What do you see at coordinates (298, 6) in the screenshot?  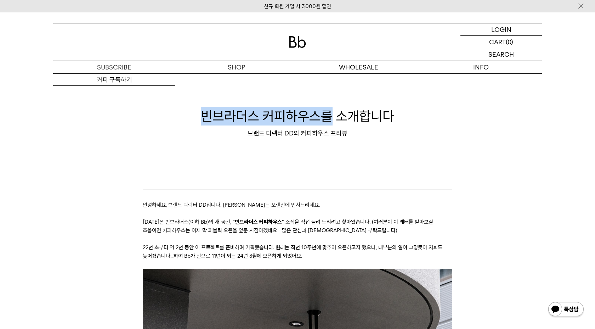 I see `a: 신규 회원 가입 시 3,000원 할인` at bounding box center [298, 6].